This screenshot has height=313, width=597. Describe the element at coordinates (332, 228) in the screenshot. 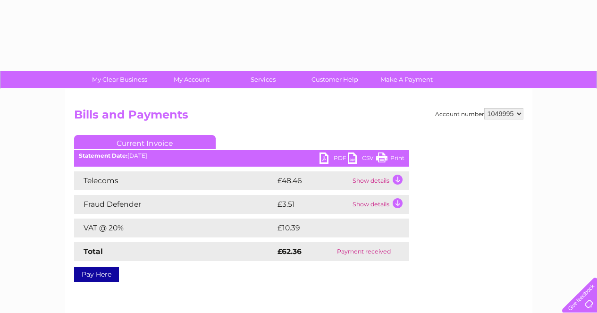

I see `td: £10.39` at that location.